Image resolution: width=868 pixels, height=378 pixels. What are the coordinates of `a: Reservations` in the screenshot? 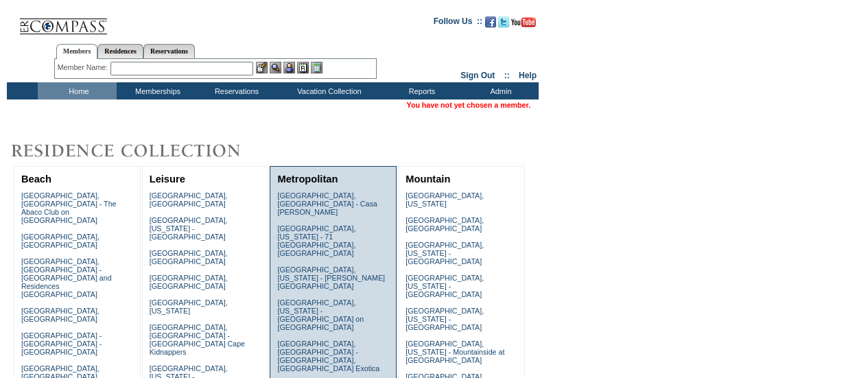 It's located at (169, 51).